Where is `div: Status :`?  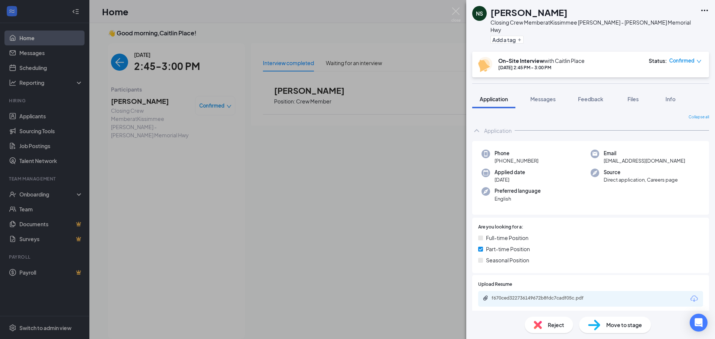
div: Status : is located at coordinates (657, 61).